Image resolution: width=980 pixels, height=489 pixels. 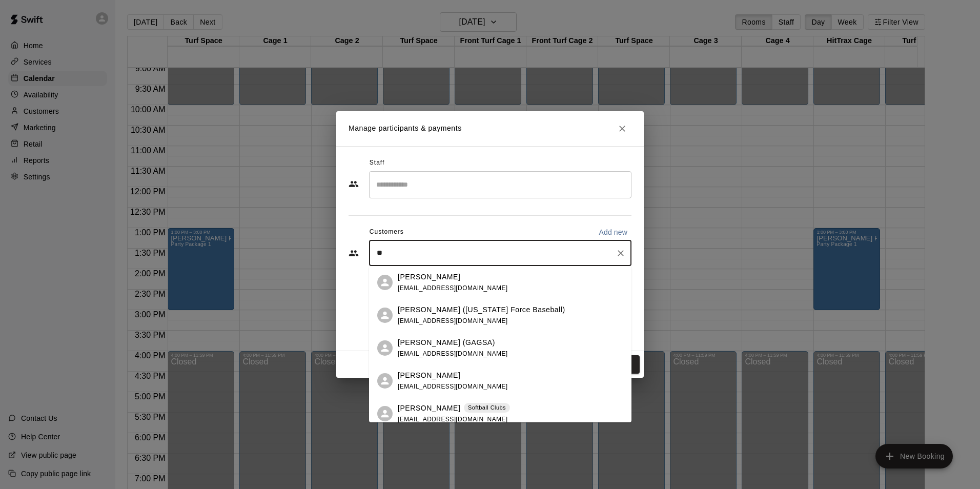 What do you see at coordinates (621, 253) in the screenshot?
I see `button: Clear` at bounding box center [621, 253].